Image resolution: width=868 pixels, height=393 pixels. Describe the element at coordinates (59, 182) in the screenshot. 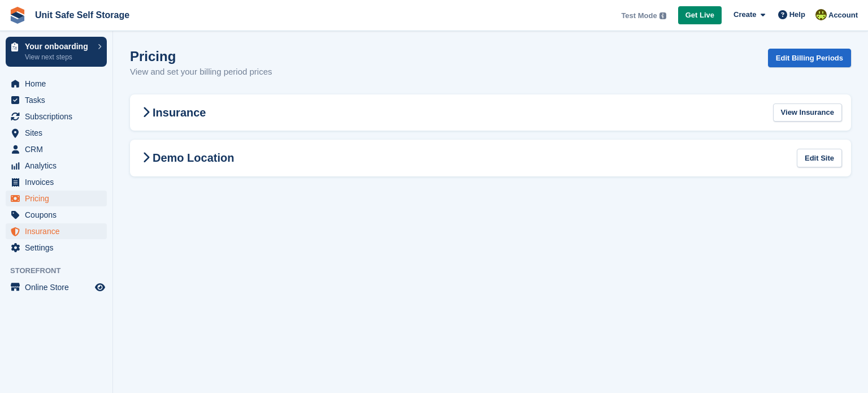

I see `span: Invoices` at that location.